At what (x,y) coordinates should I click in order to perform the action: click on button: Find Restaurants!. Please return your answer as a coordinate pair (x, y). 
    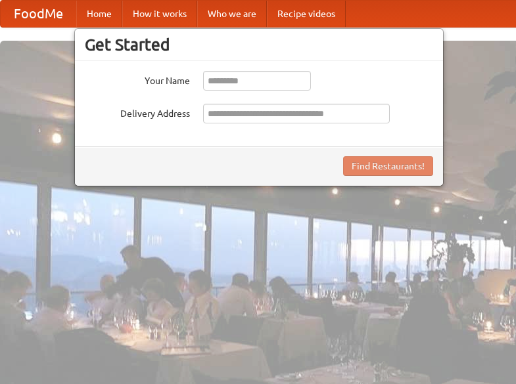
    Looking at the image, I should click on (387, 166).